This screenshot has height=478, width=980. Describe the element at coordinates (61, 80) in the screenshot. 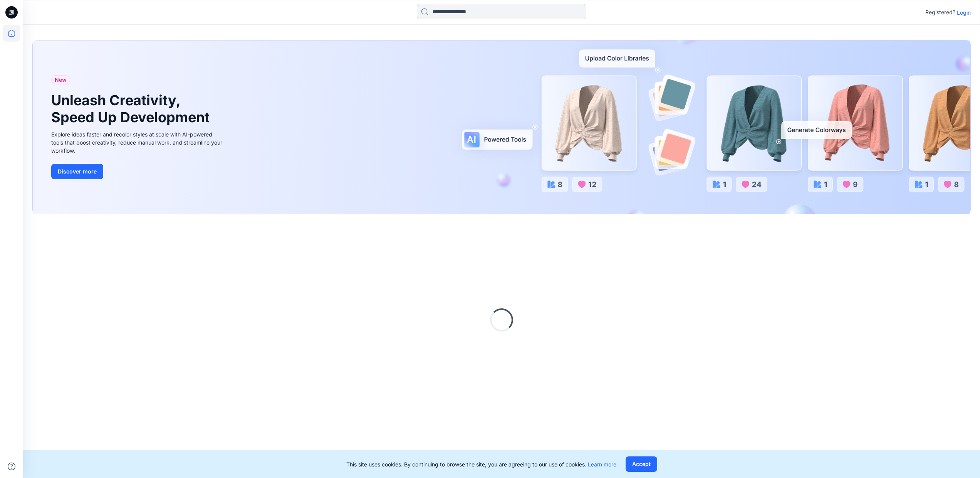

I see `span: New` at that location.